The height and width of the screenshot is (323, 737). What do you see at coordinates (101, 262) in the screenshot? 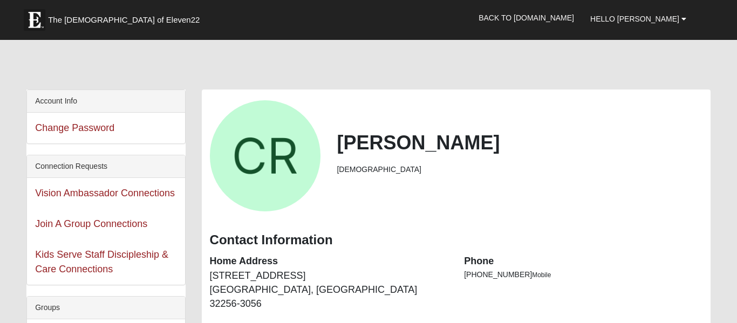
I see `a: Kids Serve Staff Discipleship & Care Connections` at bounding box center [101, 262].